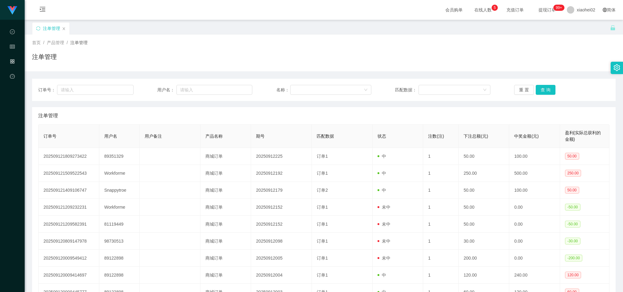 This screenshot has height=292, width=623. I want to click on sup: 1184, so click(559, 8).